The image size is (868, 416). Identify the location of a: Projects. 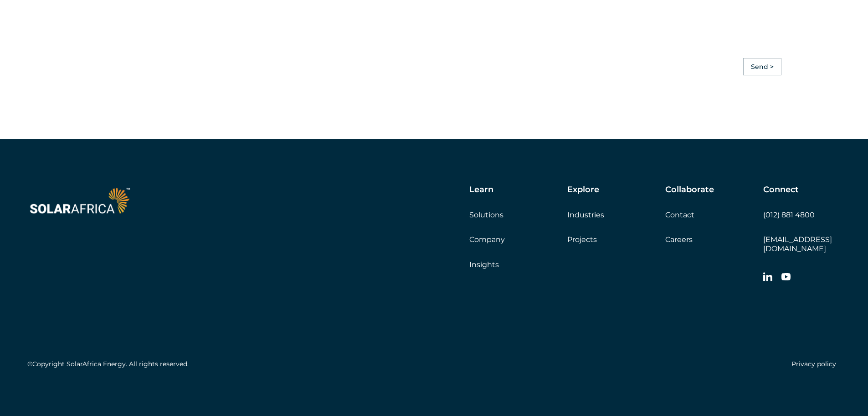
(582, 239).